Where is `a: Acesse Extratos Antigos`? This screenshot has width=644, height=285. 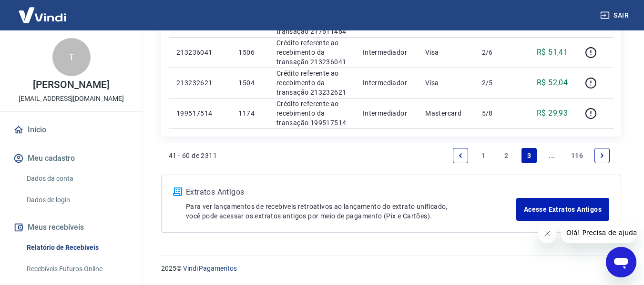
a: Acesse Extratos Antigos is located at coordinates (563, 210).